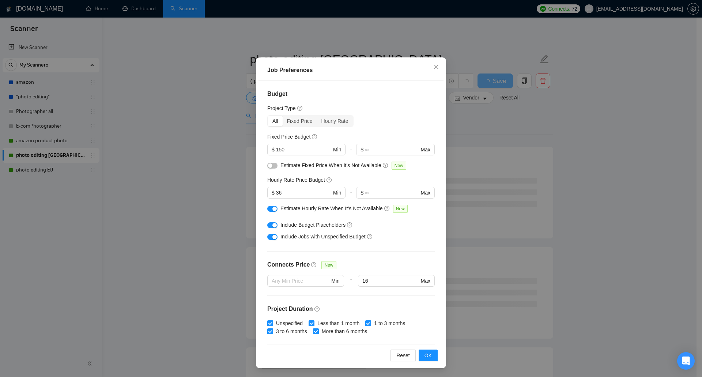 Image resolution: width=702 pixels, height=377 pixels. Describe the element at coordinates (282, 108) in the screenshot. I see `h5: Project Type` at that location.